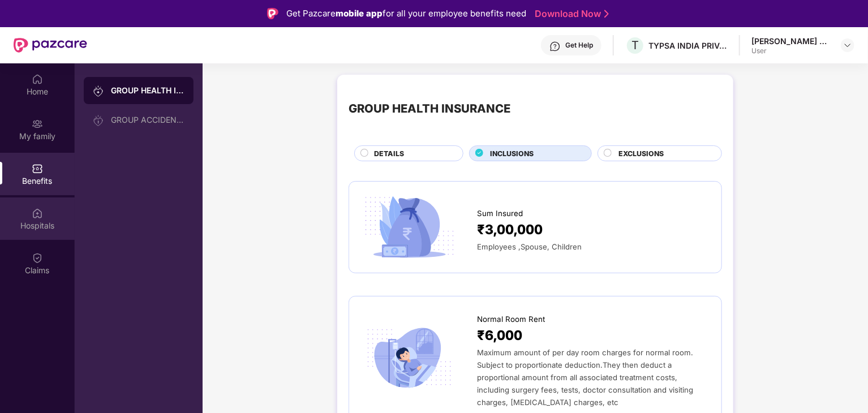 This screenshot has width=868, height=413. What do you see at coordinates (579, 45) in the screenshot?
I see `div: Get Help` at bounding box center [579, 45].